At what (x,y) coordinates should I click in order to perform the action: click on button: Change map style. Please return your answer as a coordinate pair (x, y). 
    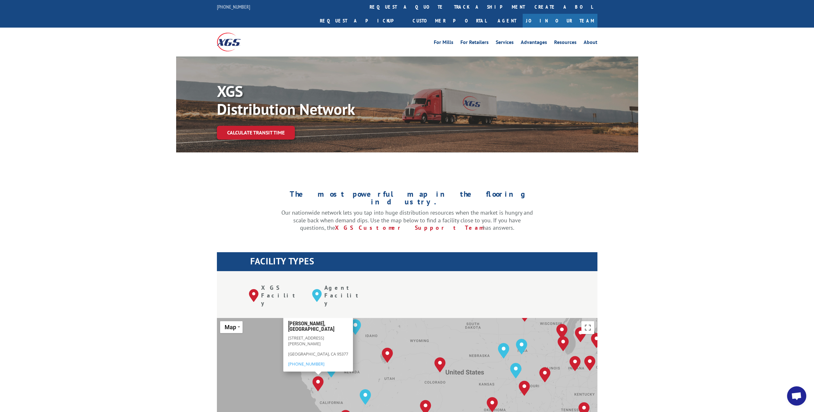
    Looking at the image, I should click on (231, 327).